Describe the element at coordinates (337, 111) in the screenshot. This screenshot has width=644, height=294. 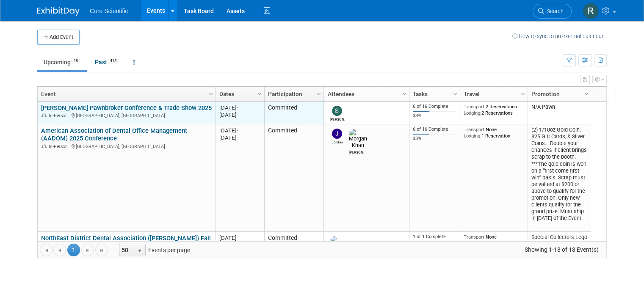
I see `img: Sam Robinson` at that location.